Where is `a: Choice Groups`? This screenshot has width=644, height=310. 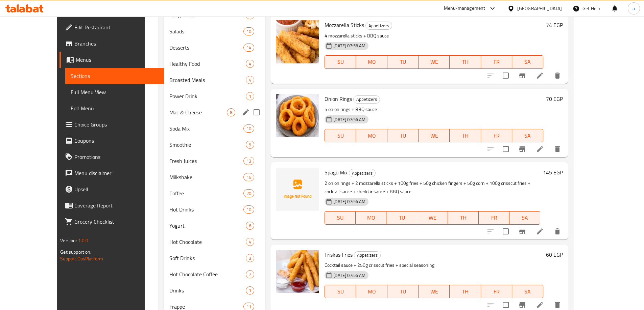 a: Choice Groups is located at coordinates (112, 125).